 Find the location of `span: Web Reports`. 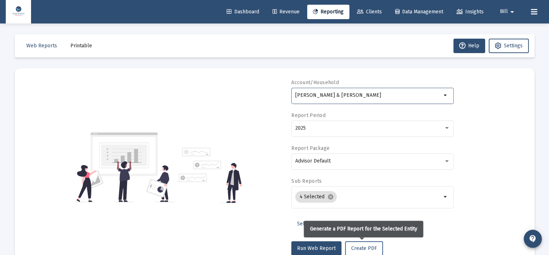

span: Web Reports is located at coordinates (42, 45).